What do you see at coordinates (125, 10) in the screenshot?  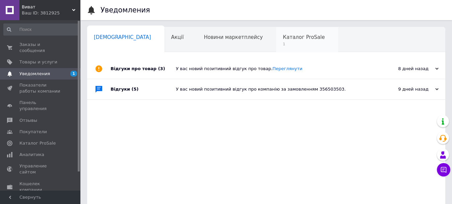 I see `h1: Уведомления` at bounding box center [125, 10].